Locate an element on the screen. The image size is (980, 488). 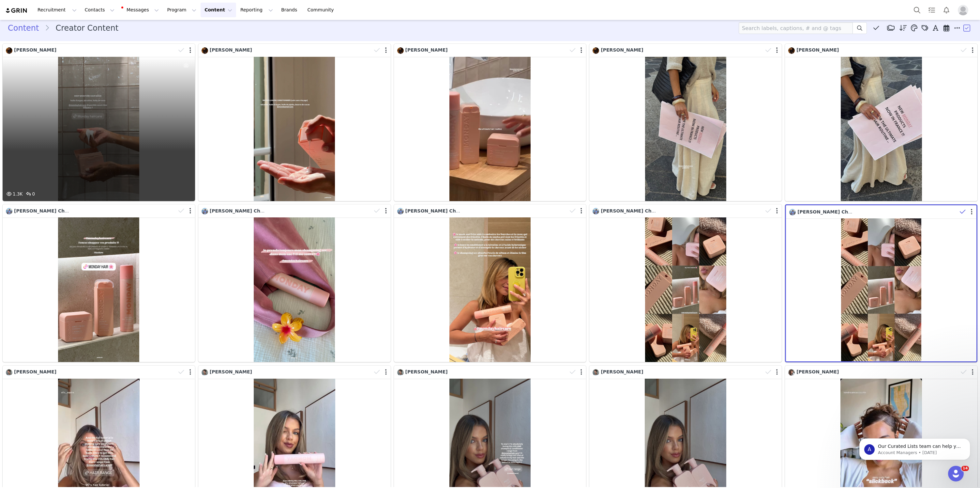
a: Brands is located at coordinates (290, 10).